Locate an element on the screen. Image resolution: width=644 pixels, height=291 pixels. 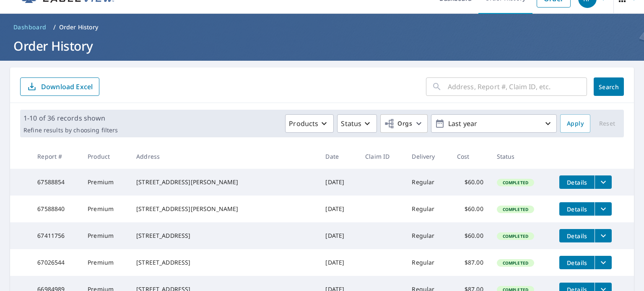
p: Order History is located at coordinates (79, 27).